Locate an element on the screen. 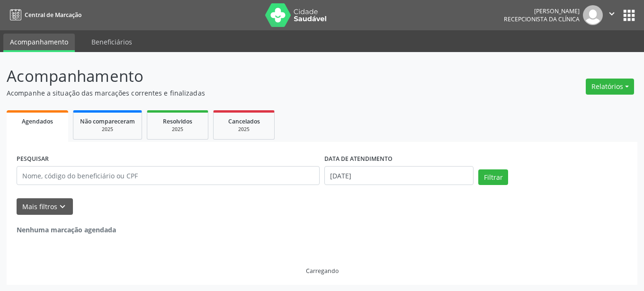  p: Acompanhamento is located at coordinates (227, 76).